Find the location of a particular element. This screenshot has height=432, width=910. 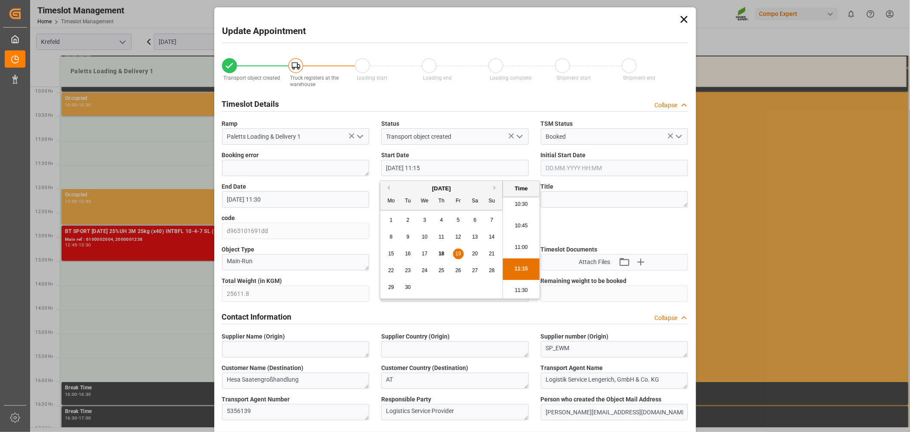

span: 4 is located at coordinates (442, 220).